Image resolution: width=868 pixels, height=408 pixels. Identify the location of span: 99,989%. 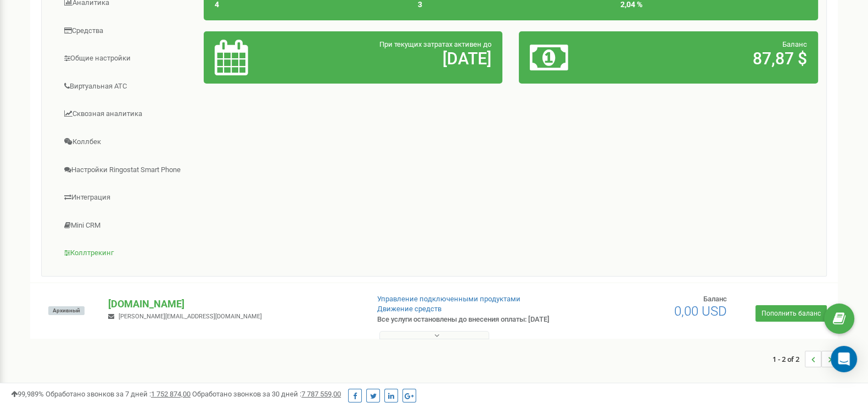
(27, 393).